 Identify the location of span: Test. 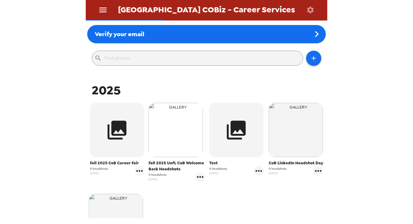
(236, 163).